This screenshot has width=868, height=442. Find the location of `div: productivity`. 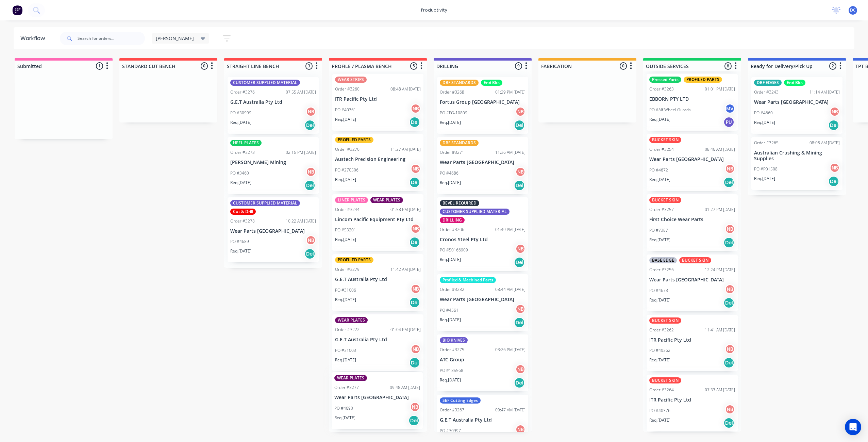

div: productivity is located at coordinates (434, 11).